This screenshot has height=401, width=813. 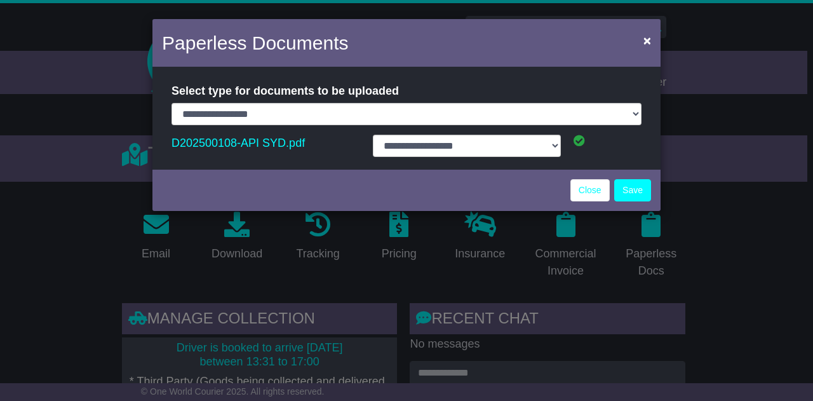 I want to click on button: Save, so click(x=632, y=190).